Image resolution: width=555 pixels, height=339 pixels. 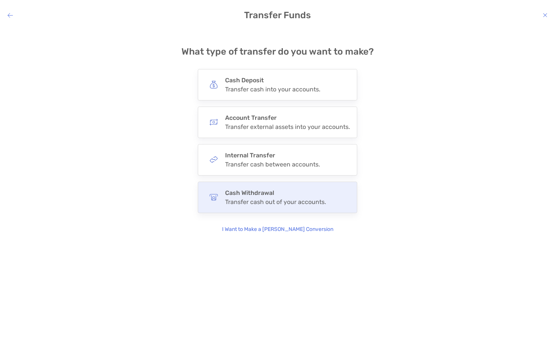 What do you see at coordinates (275, 202) in the screenshot?
I see `div: Transfer cash out of your accounts.` at bounding box center [275, 202].